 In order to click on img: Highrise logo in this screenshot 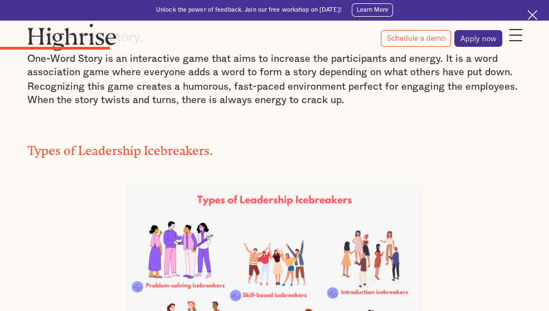, I will do `click(72, 37)`.